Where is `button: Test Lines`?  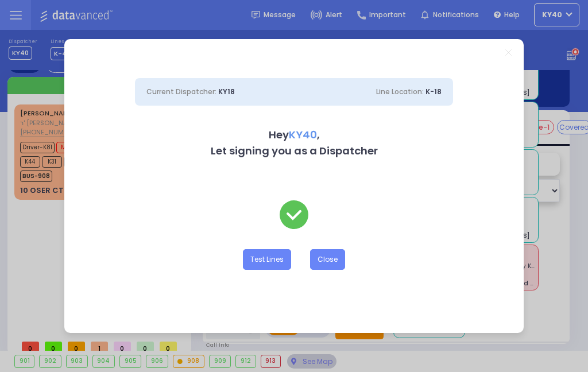 button: Test Lines is located at coordinates (267, 259).